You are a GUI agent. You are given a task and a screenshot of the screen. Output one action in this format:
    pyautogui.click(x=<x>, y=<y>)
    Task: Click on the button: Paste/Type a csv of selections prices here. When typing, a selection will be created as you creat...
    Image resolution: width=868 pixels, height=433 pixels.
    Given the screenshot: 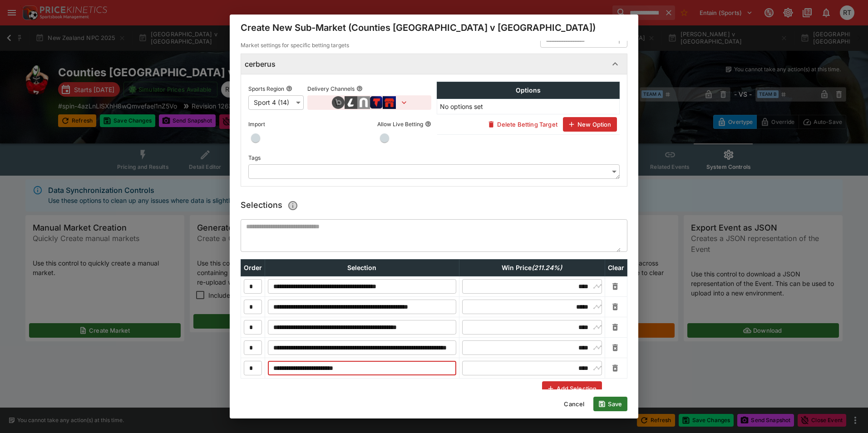 What is the action you would take?
    pyautogui.click(x=293, y=205)
    